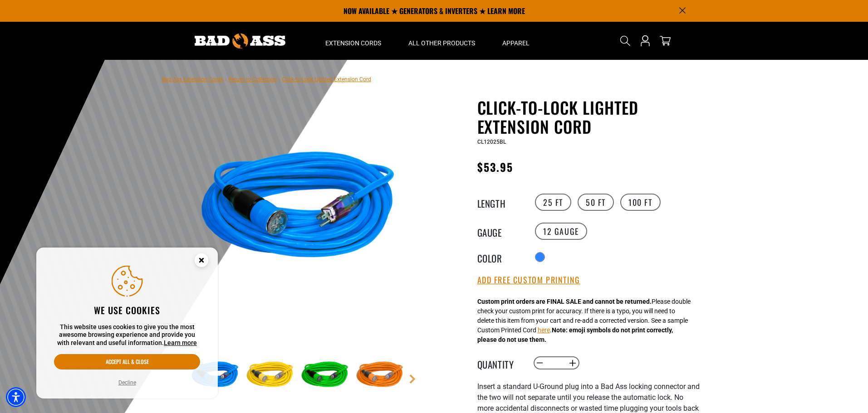 The image size is (868, 413). Describe the element at coordinates (640, 202) in the screenshot. I see `label: 100 FT` at that location.